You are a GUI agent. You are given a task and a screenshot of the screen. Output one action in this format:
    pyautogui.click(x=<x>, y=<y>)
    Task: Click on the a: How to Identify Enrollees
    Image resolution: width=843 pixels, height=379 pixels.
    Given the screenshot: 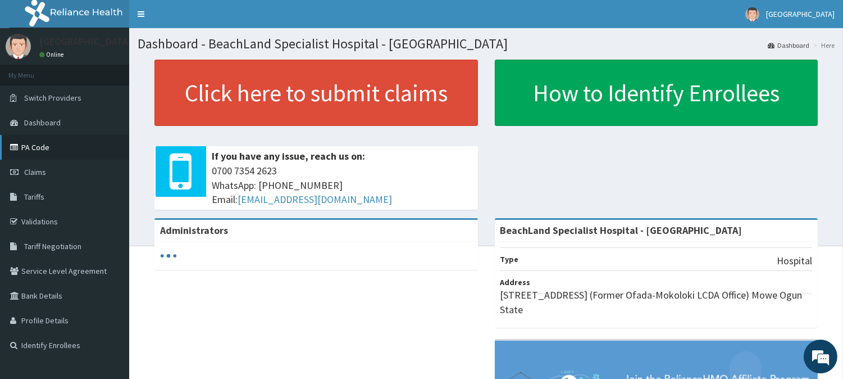 What is the action you would take?
    pyautogui.click(x=656, y=93)
    